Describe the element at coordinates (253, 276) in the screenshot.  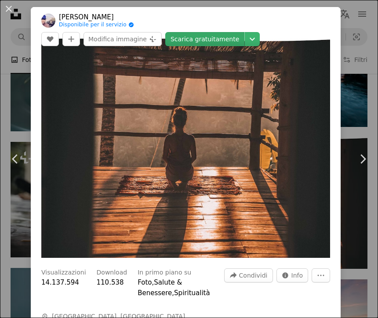
I see `span: Condividi` at that location.